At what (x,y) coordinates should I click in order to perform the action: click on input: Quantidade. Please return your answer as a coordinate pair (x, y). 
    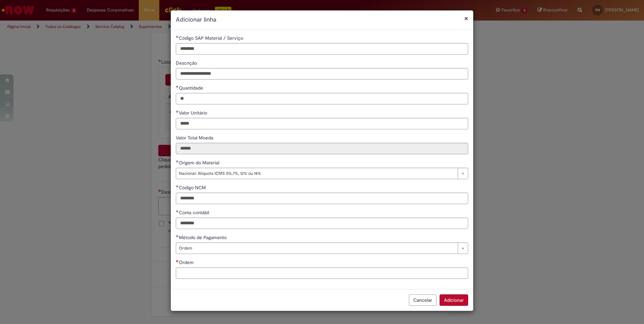
    Looking at the image, I should click on (322, 99).